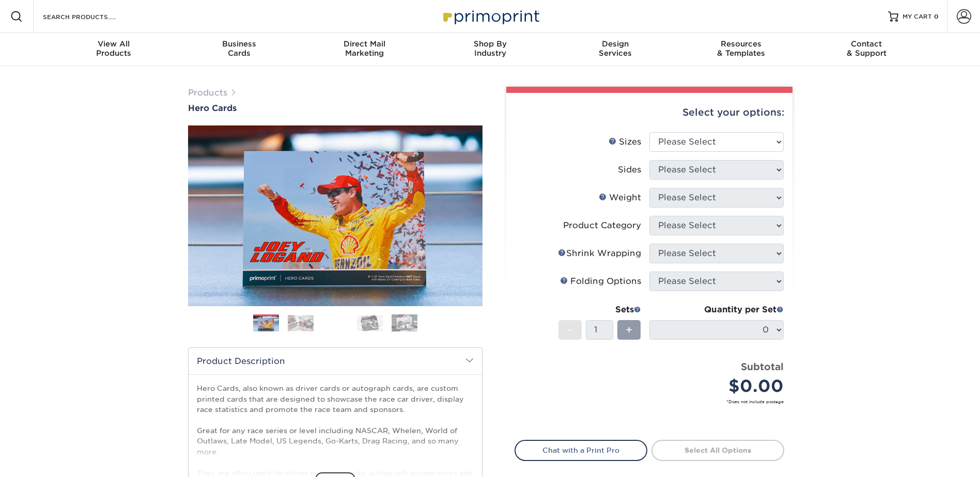 The width and height of the screenshot is (980, 477). I want to click on div: $0.00, so click(720, 386).